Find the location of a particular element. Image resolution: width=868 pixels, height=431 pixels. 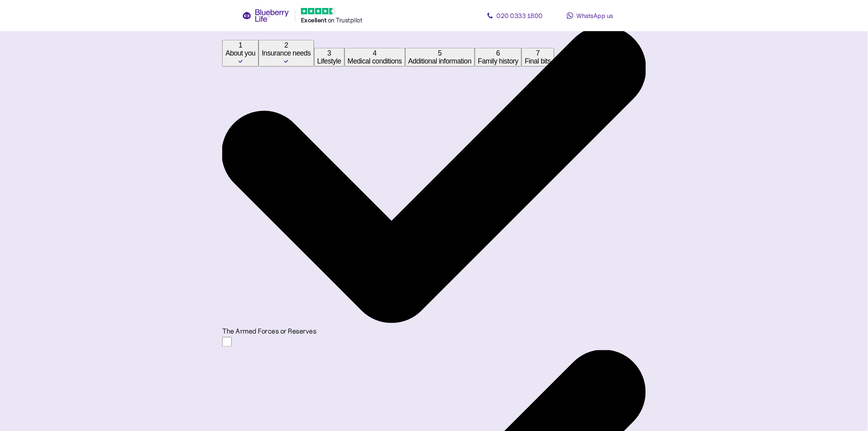

a: WhatsApp us is located at coordinates (590, 15).